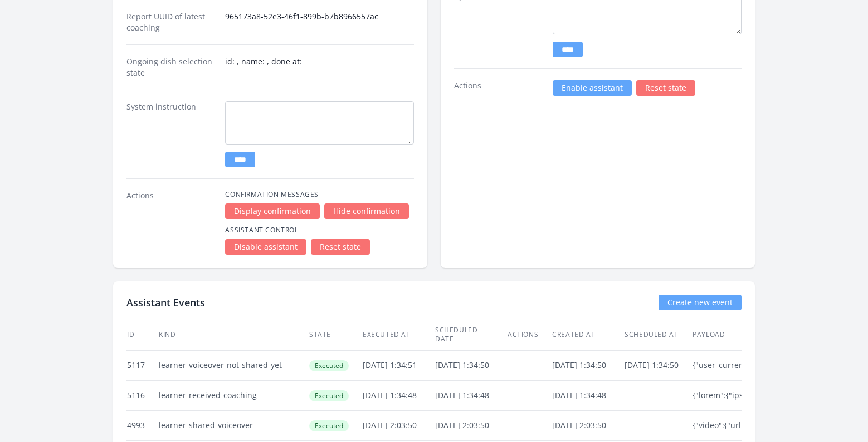  Describe the element at coordinates (319, 68) in the screenshot. I see `dd: id: , name: , done at:` at that location.